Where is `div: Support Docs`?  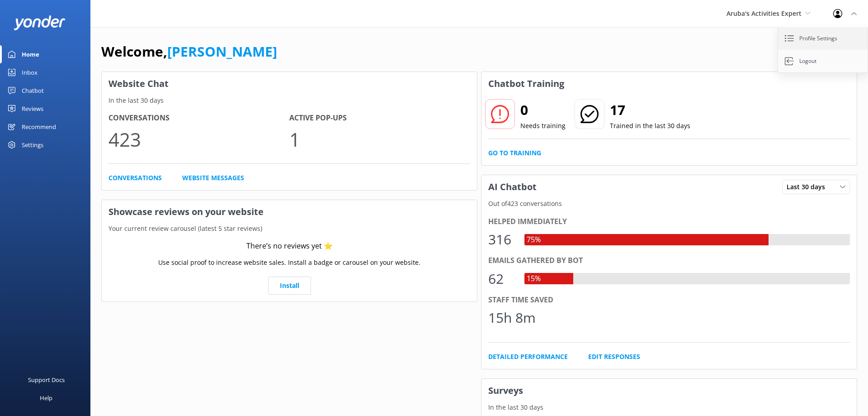
div: Support Docs is located at coordinates (46, 379).